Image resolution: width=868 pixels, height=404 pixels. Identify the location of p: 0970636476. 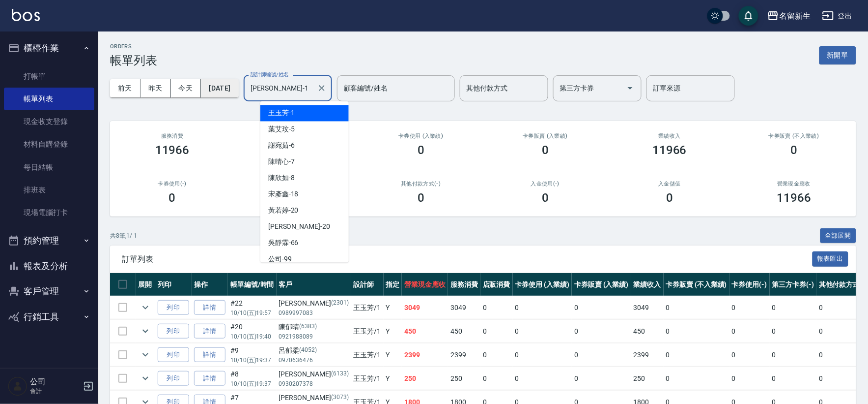
(314, 360).